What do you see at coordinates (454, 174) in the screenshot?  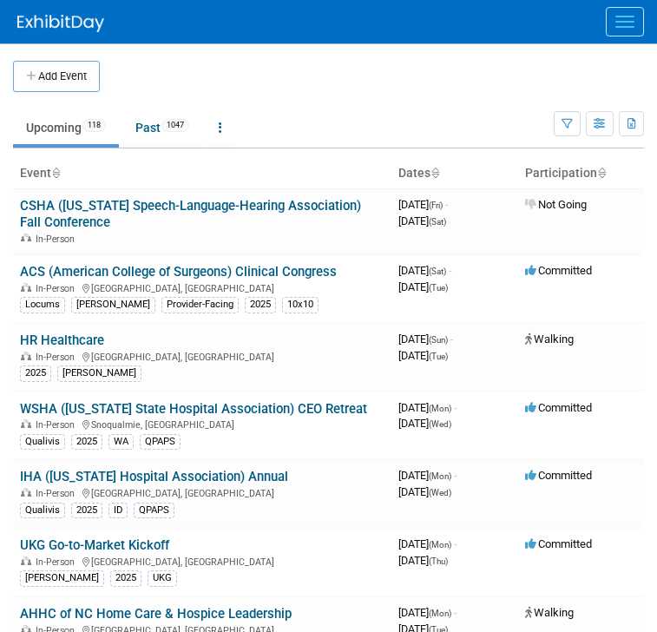 I see `th: Dates` at bounding box center [454, 174].